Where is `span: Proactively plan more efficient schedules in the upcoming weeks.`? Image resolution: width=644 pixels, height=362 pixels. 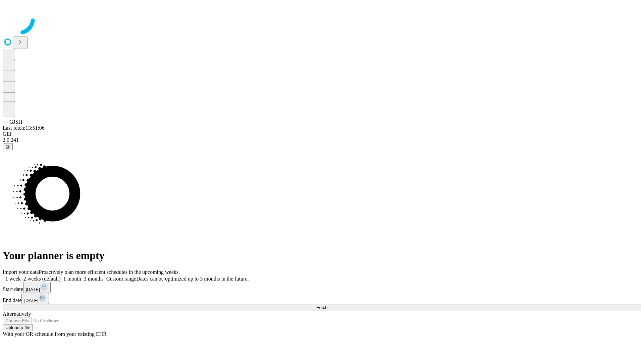 span: Proactively plan more efficient schedules in the upcoming weeks. is located at coordinates (110, 272).